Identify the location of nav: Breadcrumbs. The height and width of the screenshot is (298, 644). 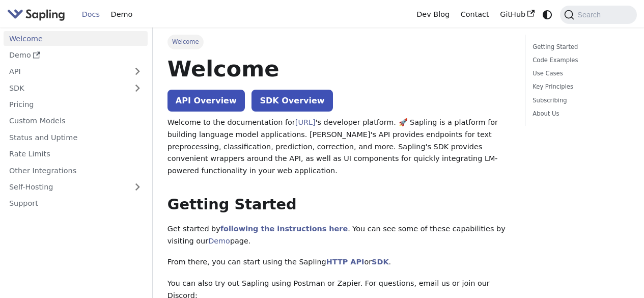
(339, 42).